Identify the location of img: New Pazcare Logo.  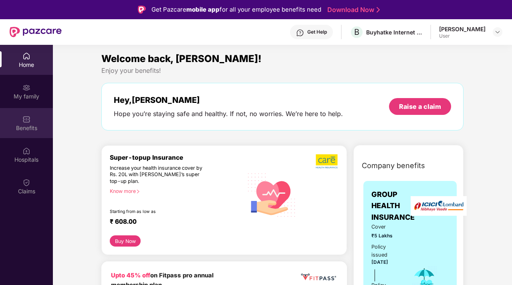
(36, 32).